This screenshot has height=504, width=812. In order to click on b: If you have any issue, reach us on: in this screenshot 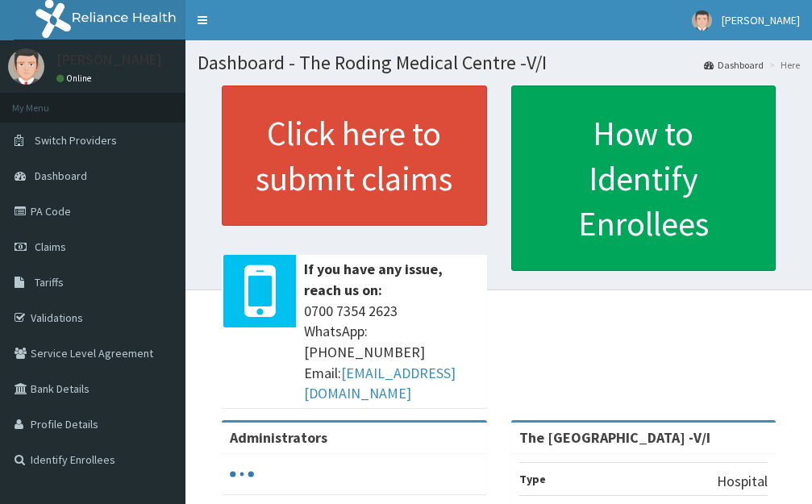, I will do `click(373, 279)`.